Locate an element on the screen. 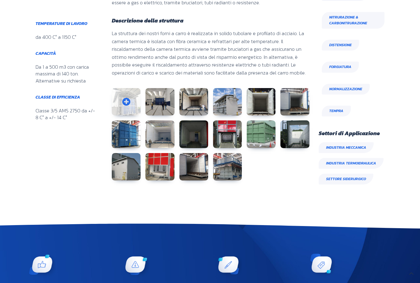 The image size is (420, 283). a: Nitrurazione & Carbonitrurazione is located at coordinates (353, 20).